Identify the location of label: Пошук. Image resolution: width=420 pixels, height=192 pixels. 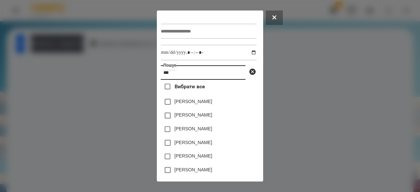
(170, 65).